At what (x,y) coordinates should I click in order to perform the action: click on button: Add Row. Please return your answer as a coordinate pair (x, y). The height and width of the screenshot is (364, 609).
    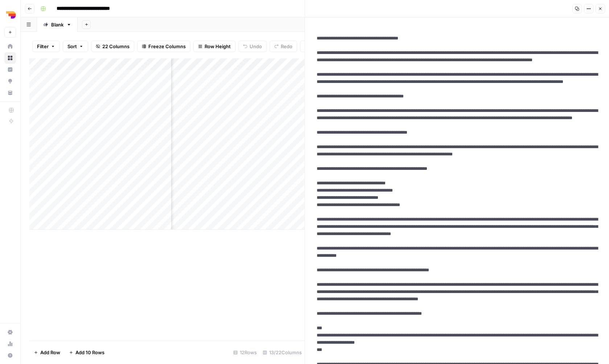
    Looking at the image, I should click on (47, 353).